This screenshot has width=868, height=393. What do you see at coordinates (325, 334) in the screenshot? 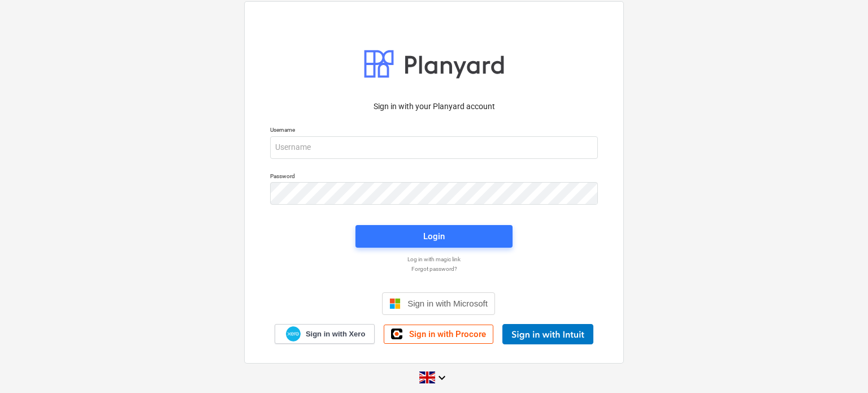
I see `a: Sign in with Xero` at bounding box center [325, 334].